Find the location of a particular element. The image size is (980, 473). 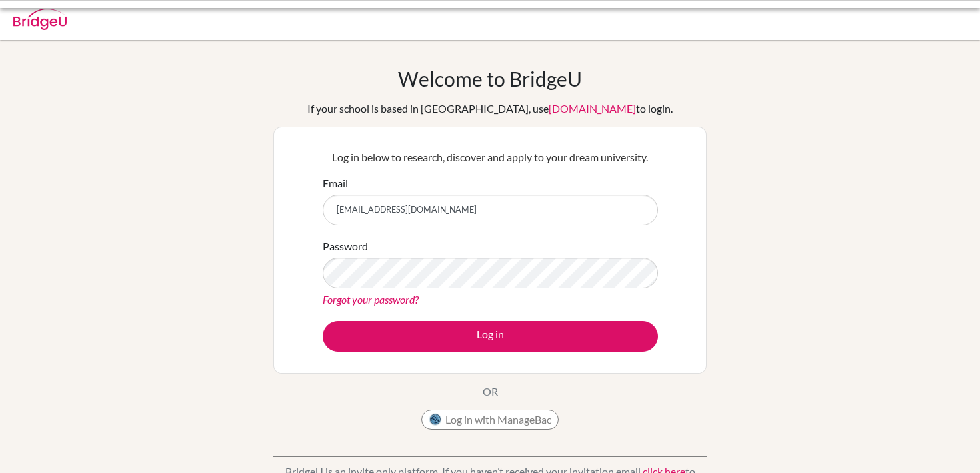

h1: Welcome to BridgeU is located at coordinates (490, 78).